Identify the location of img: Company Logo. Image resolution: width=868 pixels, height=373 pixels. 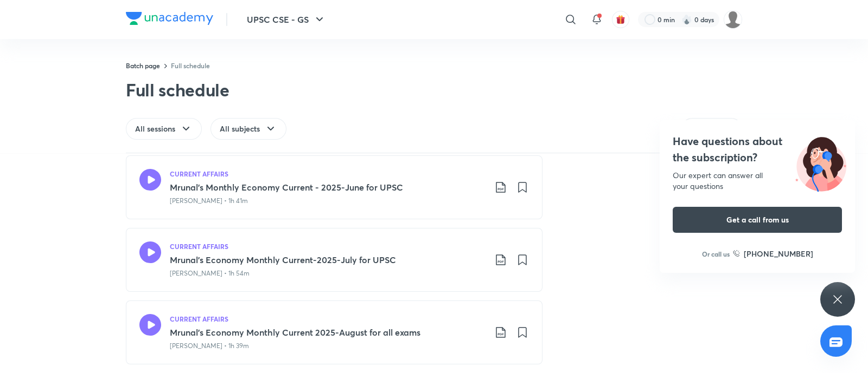
(169, 18).